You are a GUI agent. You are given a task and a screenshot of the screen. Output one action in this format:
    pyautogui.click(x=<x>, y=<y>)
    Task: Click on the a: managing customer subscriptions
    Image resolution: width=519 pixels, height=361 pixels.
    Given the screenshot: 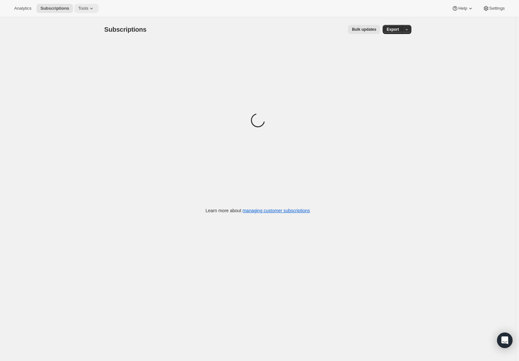 What is the action you would take?
    pyautogui.click(x=276, y=211)
    